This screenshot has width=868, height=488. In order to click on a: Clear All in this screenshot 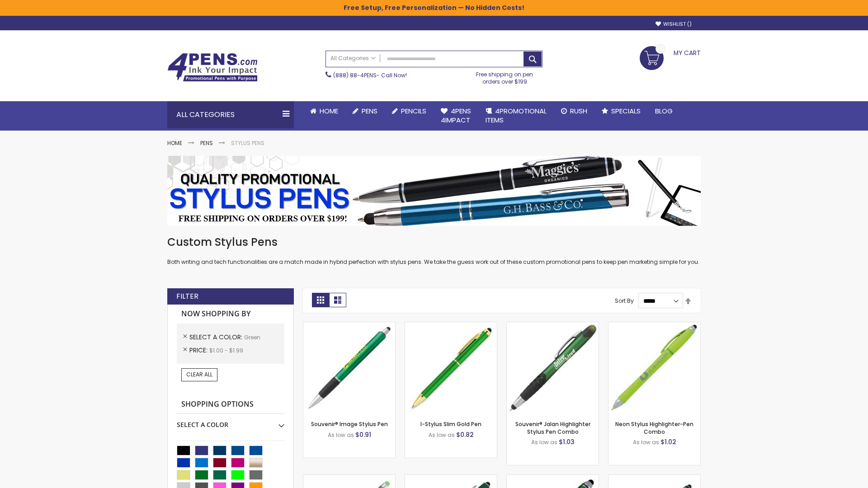, I will do `click(199, 375)`.